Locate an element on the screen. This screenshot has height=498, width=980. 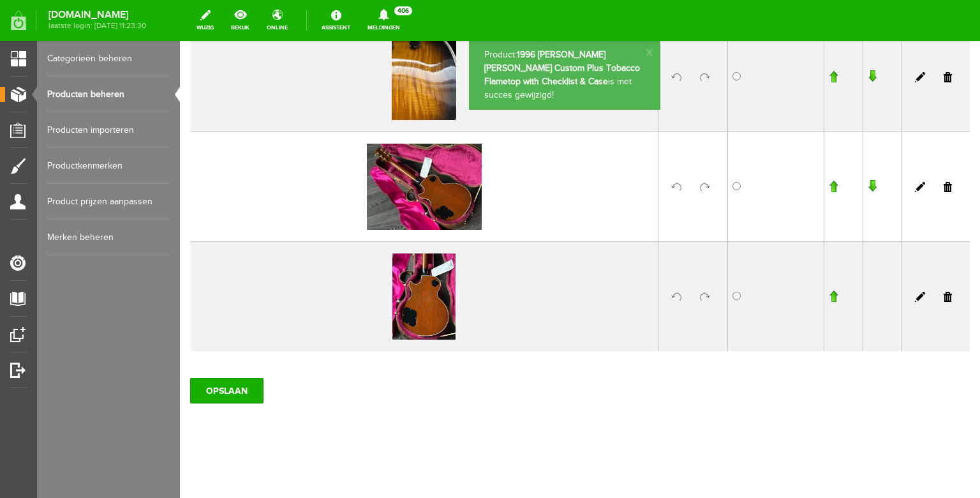
a: Product prijzen aanpassen is located at coordinates (109, 202).